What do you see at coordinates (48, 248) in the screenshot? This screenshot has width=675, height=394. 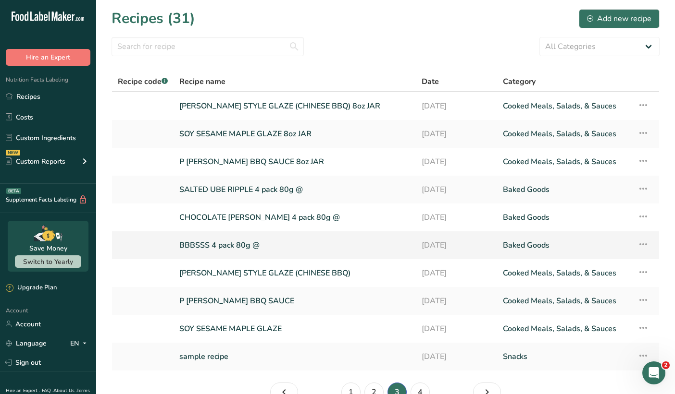 I see `div: Save Money` at bounding box center [48, 248].